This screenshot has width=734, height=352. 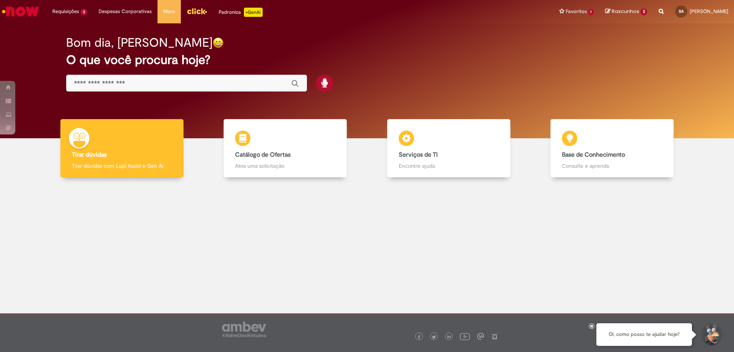 What do you see at coordinates (125, 11) in the screenshot?
I see `span: Despesas Corporativas` at bounding box center [125, 11].